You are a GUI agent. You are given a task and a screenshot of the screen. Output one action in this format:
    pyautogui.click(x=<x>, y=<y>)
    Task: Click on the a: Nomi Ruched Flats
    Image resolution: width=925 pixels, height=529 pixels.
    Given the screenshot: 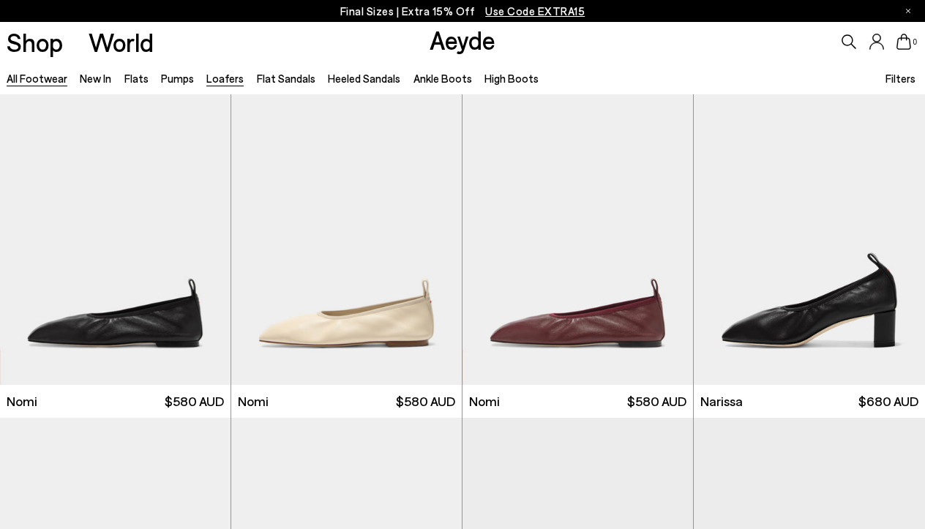 What is the action you would take?
    pyautogui.click(x=578, y=239)
    